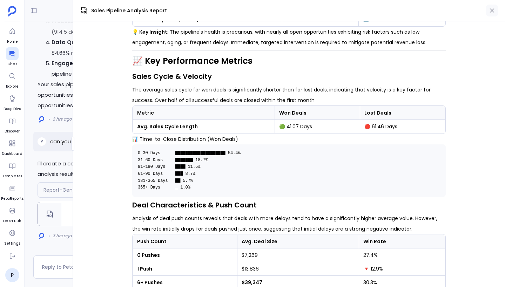 The width and height of the screenshot is (505, 287). I want to click on span: Templates, so click(12, 176).